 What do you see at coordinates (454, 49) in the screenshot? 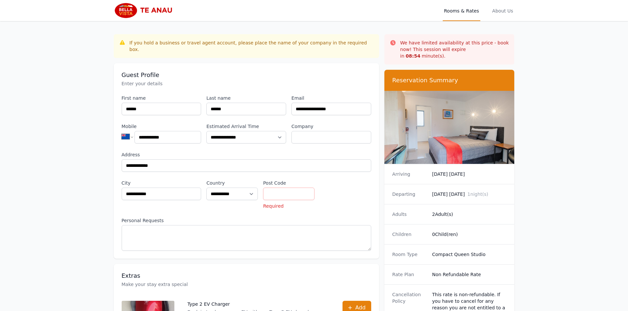
I see `p: We have limited availability at this price - book now! This session will expire in minute(s).` at bounding box center [454, 49].